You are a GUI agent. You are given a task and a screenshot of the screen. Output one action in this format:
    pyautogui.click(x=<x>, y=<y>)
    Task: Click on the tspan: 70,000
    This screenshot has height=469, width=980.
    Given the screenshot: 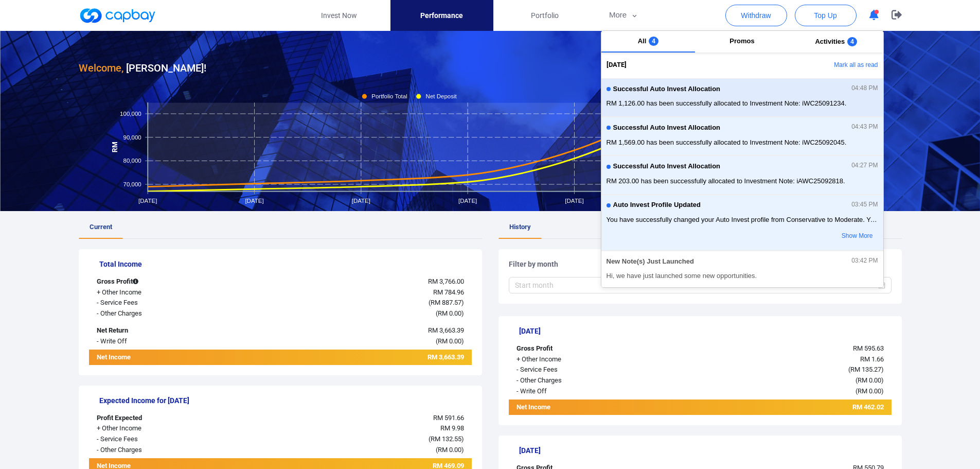 What is the action you would take?
    pyautogui.click(x=132, y=184)
    